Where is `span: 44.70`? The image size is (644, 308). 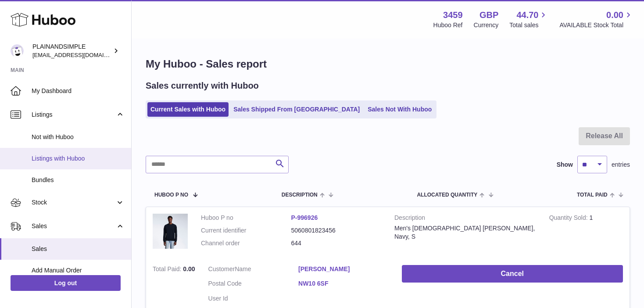
span: 44.70 is located at coordinates (527, 15).